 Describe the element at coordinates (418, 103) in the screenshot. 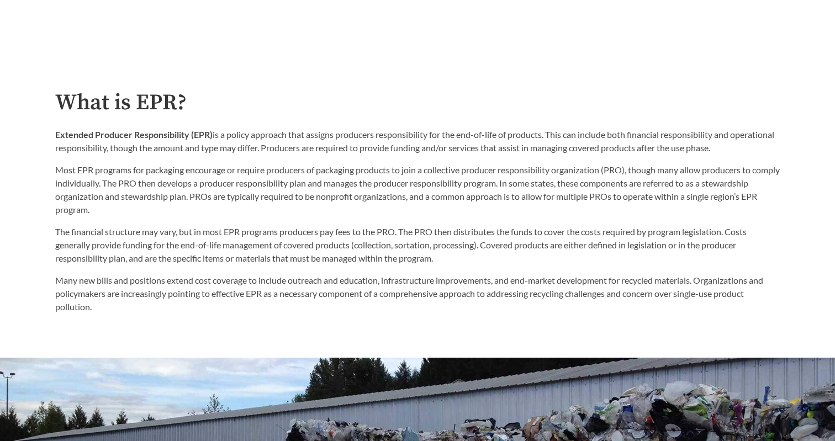

I see `h2: What is EPR?` at that location.